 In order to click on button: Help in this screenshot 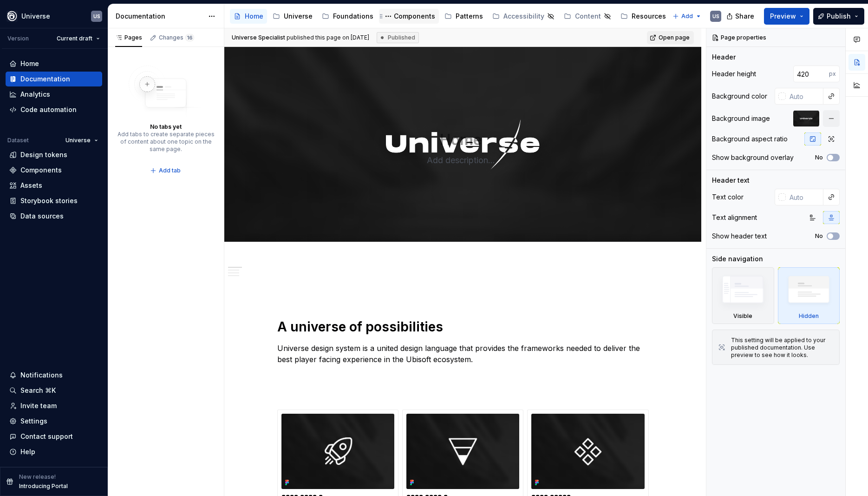, I will do `click(54, 451)`.